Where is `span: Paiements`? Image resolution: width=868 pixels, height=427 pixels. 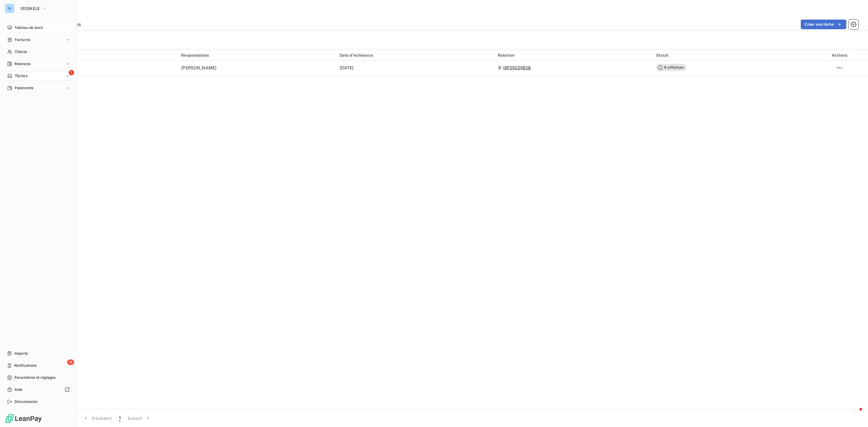
span: Paiements is located at coordinates (24, 88).